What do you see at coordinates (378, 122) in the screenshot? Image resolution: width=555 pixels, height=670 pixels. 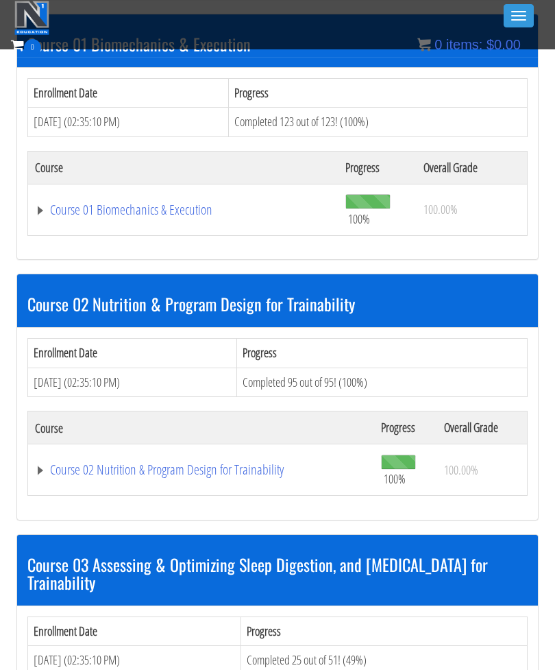 I see `td: Completed 123 out of 123! (100%)` at bounding box center [378, 122].